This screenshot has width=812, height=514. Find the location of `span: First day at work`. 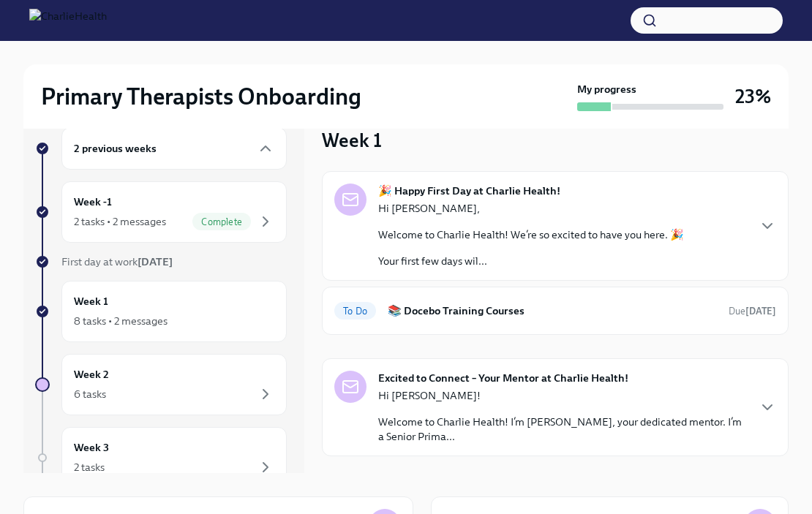

span: First day at work is located at coordinates (117, 262).